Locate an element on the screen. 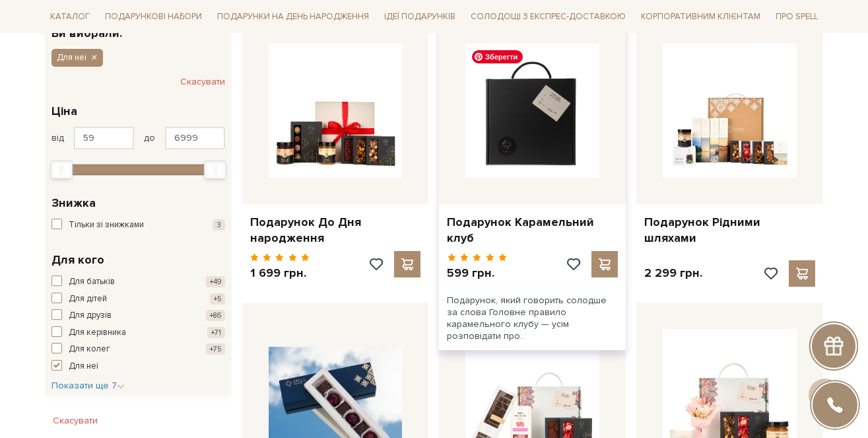  span: +5 is located at coordinates (217, 298).